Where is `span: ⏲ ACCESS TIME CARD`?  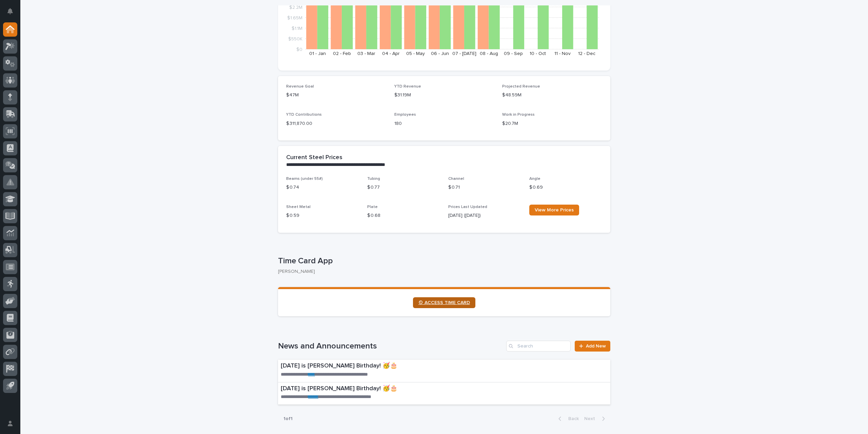 span: ⏲ ACCESS TIME CARD is located at coordinates (444, 303).